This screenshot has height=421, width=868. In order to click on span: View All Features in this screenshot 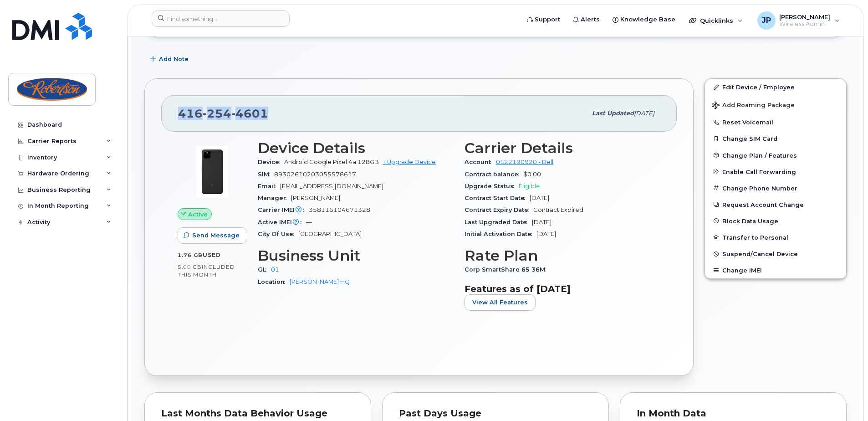, I will do `click(500, 302)`.